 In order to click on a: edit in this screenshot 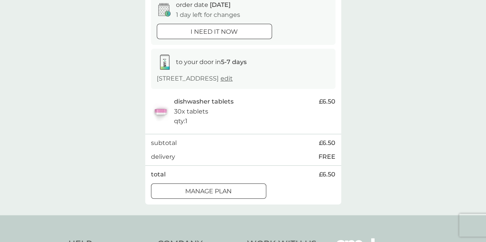, I will do `click(227, 78)`.